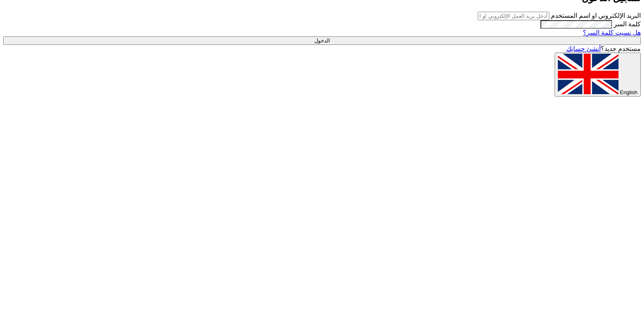  I want to click on div: مستخدم جديد؟, so click(322, 48).